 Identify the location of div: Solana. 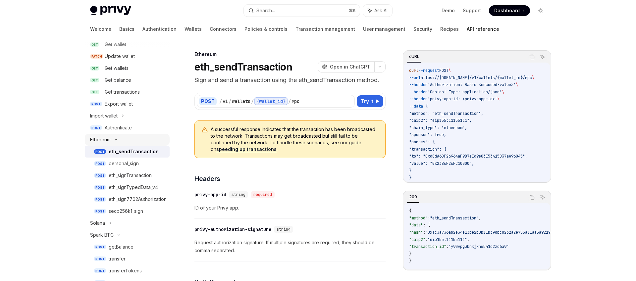
(97, 223).